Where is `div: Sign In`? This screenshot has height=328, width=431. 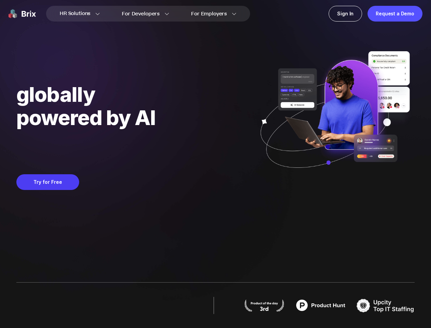
div: Sign In is located at coordinates (346, 14).